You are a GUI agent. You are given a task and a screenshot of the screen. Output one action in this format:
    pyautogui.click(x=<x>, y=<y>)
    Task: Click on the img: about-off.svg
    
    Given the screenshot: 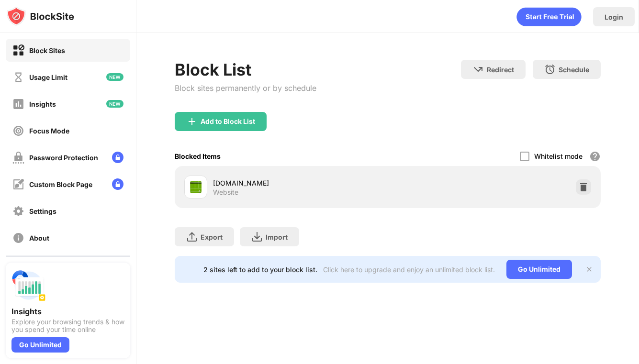 What is the action you would take?
    pyautogui.click(x=18, y=238)
    